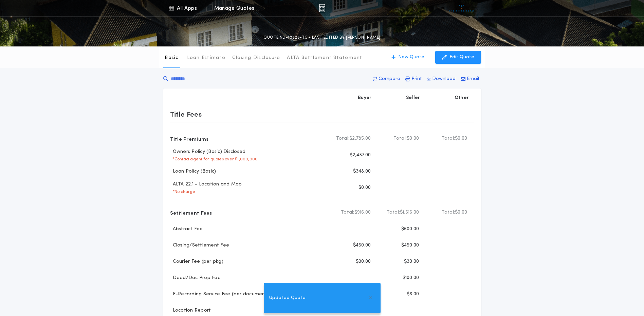  What do you see at coordinates (324, 58) in the screenshot?
I see `p: ALTA Settlement Statement` at bounding box center [324, 58].